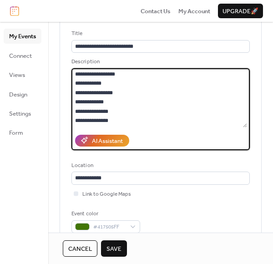 The width and height of the screenshot is (273, 264). I want to click on span: Link to Google Maps, so click(106, 194).